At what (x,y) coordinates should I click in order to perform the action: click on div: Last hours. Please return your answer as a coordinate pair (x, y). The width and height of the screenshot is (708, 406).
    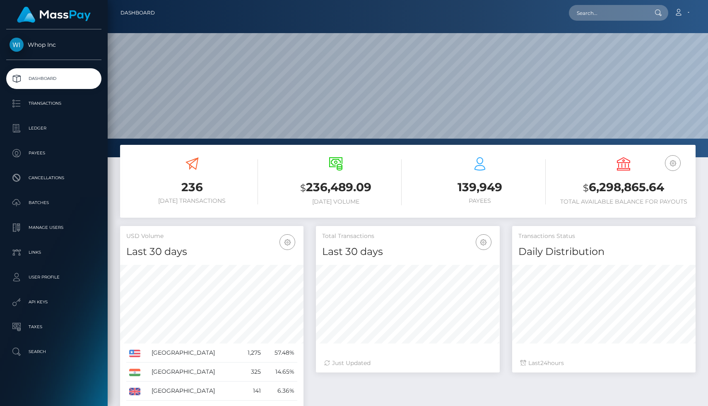
    Looking at the image, I should click on (604, 363).